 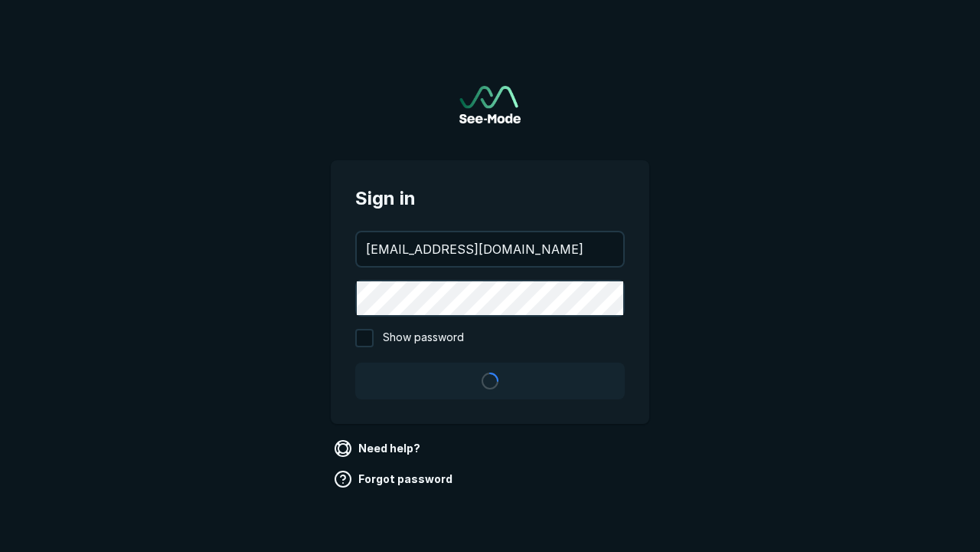 What do you see at coordinates (379, 448) in the screenshot?
I see `a: Need help?` at bounding box center [379, 448].